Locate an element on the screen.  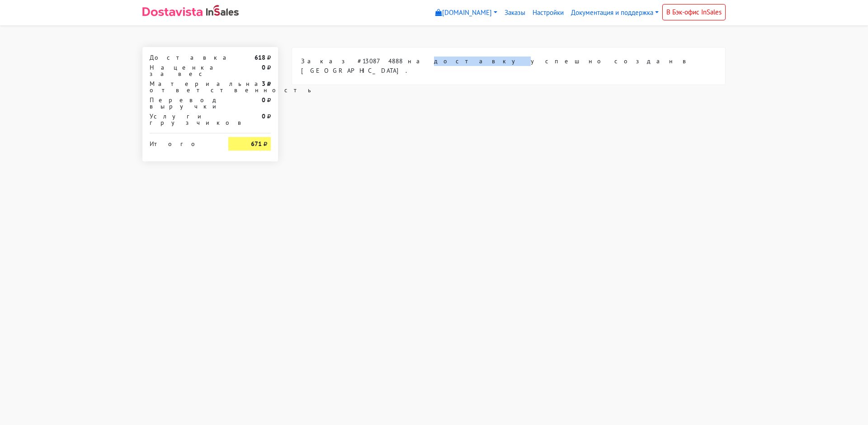
a: Настройки is located at coordinates (548, 13).